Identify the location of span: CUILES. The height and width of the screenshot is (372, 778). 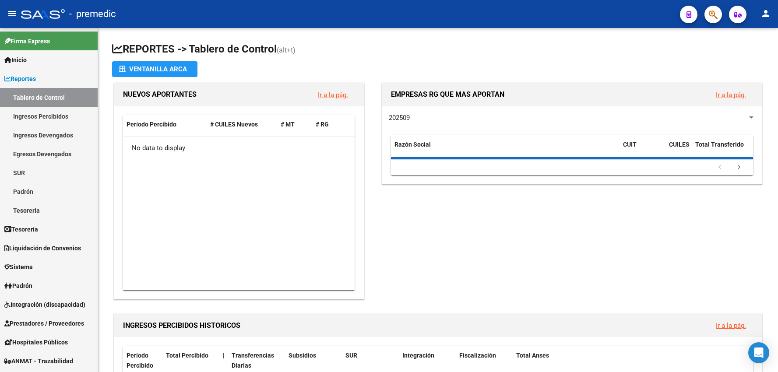
(679, 145).